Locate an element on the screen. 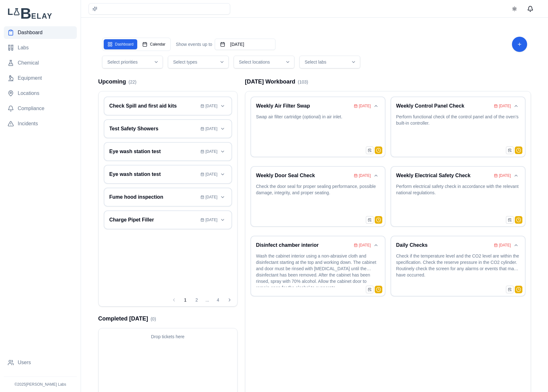 The image size is (548, 392). span: Show events up to is located at coordinates (194, 44).